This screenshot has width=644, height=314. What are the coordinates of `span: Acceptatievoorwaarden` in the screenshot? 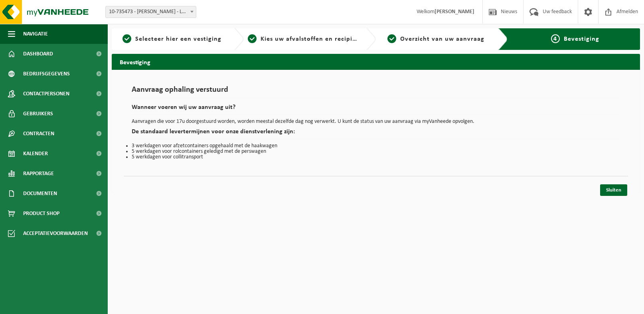 It's located at (55, 233).